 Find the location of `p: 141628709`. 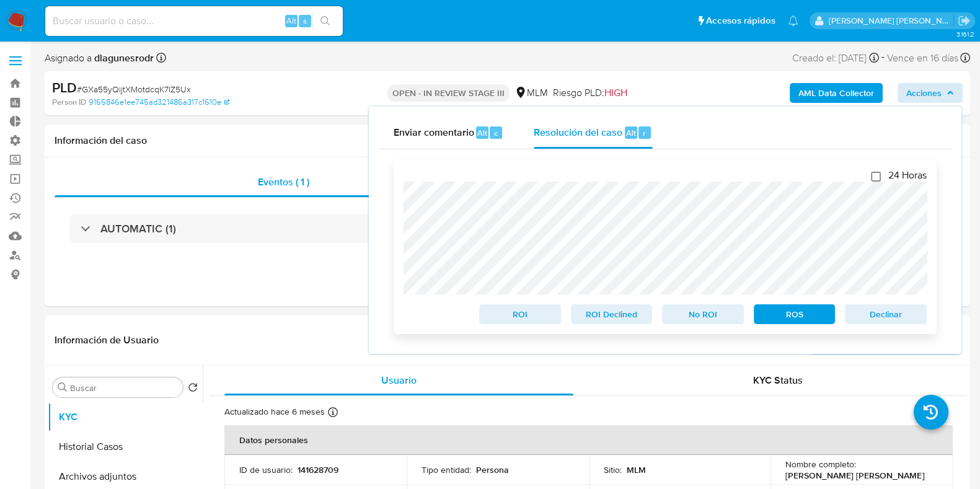

p: 141628709 is located at coordinates (318, 470).